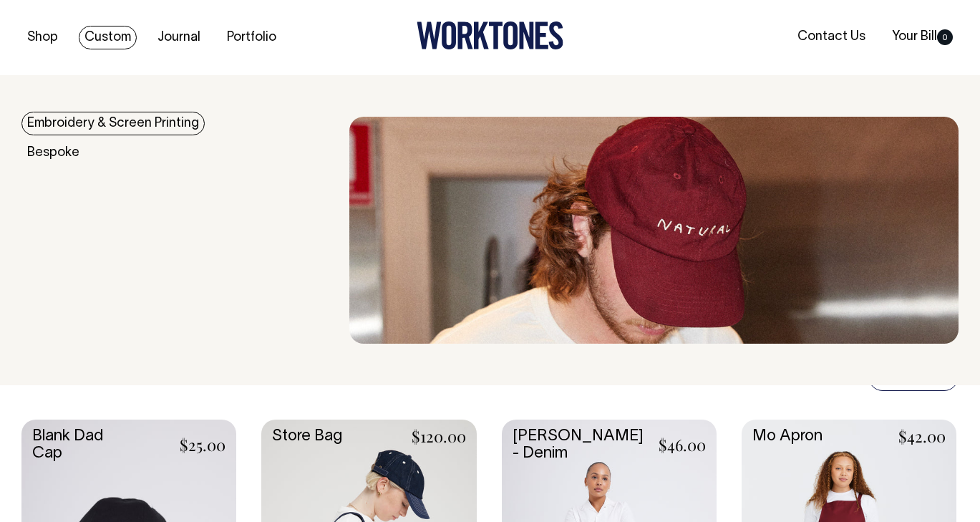 The image size is (980, 522). Describe the element at coordinates (113, 123) in the screenshot. I see `a: Embroidery & Screen Printing` at that location.